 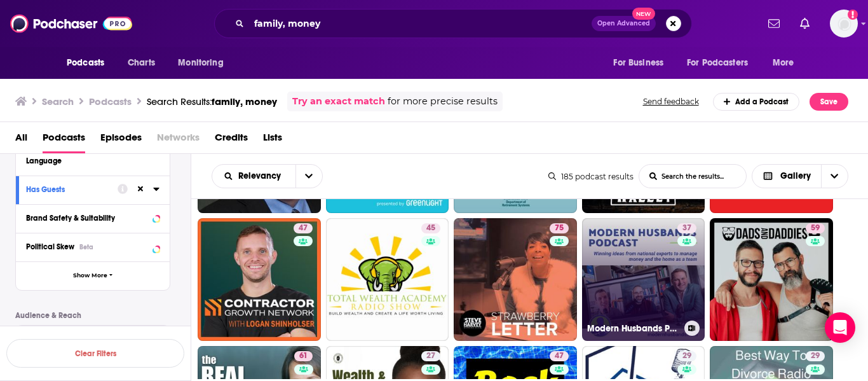 What do you see at coordinates (844, 24) in the screenshot?
I see `img: User Profile` at bounding box center [844, 24].